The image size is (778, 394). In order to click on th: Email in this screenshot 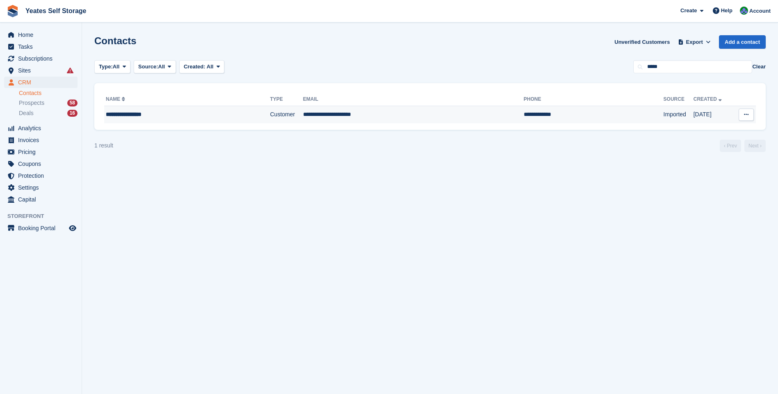, I will do `click(413, 100)`.